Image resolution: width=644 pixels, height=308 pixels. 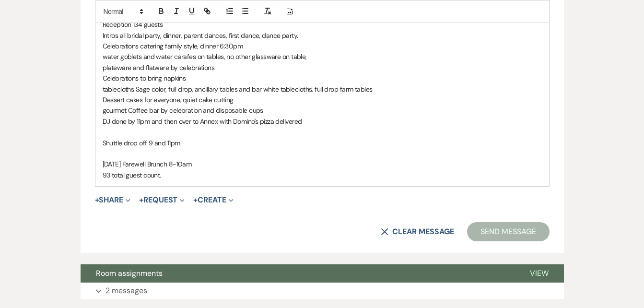 I want to click on p: 93 total guest count., so click(x=322, y=175).